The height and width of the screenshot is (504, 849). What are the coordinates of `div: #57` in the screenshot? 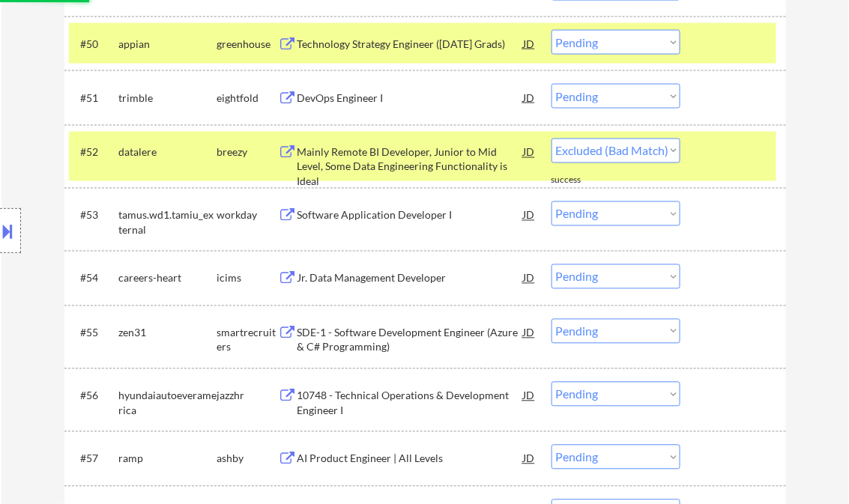 It's located at (93, 459).